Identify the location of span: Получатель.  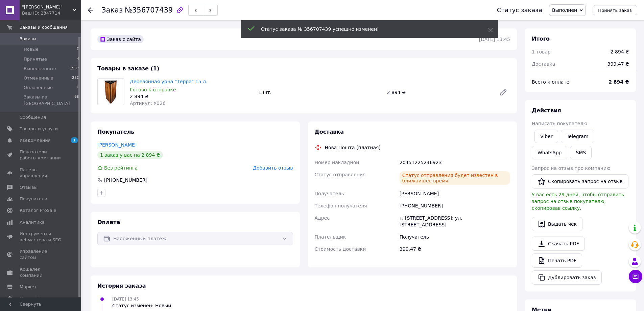
(330, 194).